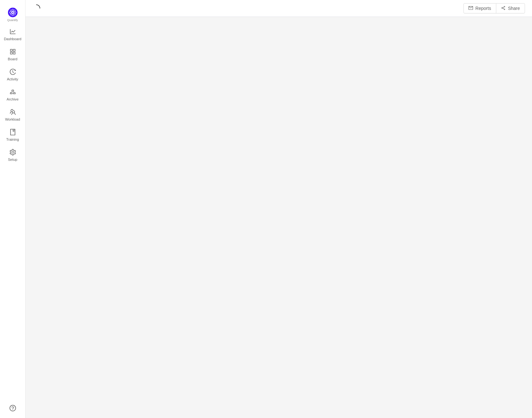  I want to click on a: Dashboard, so click(13, 35).